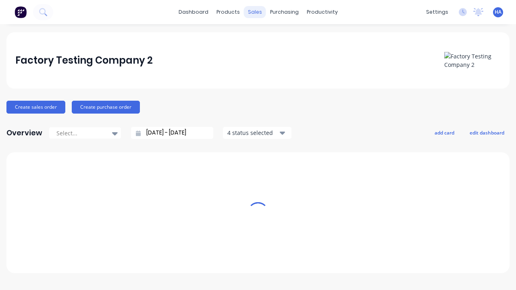  What do you see at coordinates (498, 12) in the screenshot?
I see `span: HA` at bounding box center [498, 12].